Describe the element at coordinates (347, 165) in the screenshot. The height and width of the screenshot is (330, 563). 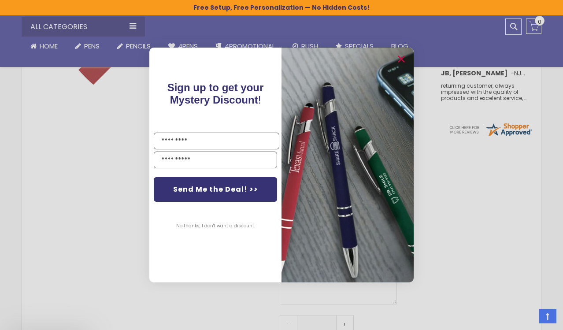
I see `img: pop-up-image` at that location.